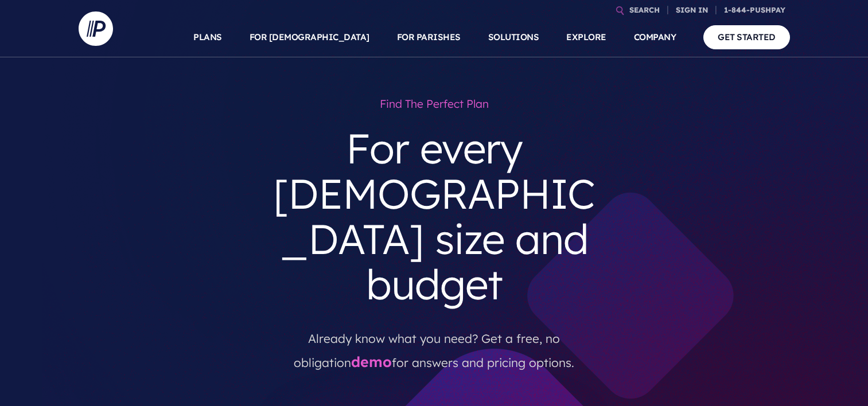 Image resolution: width=868 pixels, height=406 pixels. Describe the element at coordinates (434, 345) in the screenshot. I see `p: Already know what you need? Get a free, no obligation for answers and pricing options.` at that location.